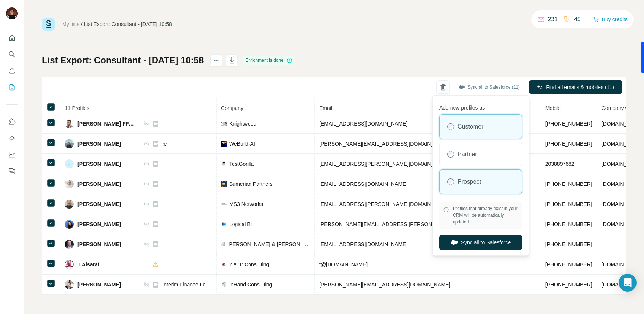 The height and width of the screenshot is (314, 644). Describe the element at coordinates (269, 60) in the screenshot. I see `div: Enrichment is done` at that location.